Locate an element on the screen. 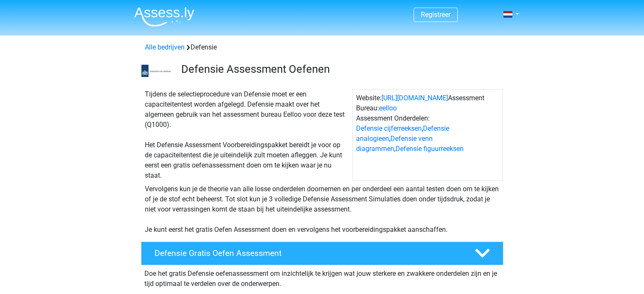 Image resolution: width=644 pixels, height=294 pixels. div: Doe het gratis Defensie oefenassessment om inzichtelijk te krijgen wat jouw sterkere en zwakkere ... is located at coordinates (322, 277).